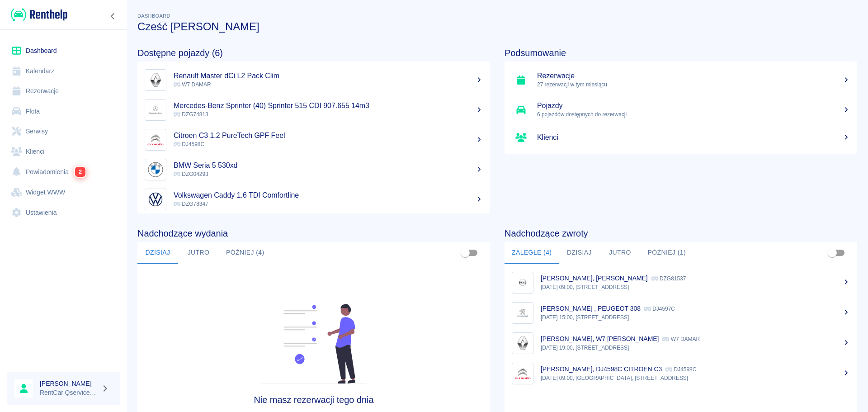 The height and width of the screenshot is (412, 868). What do you see at coordinates (531, 253) in the screenshot?
I see `button: Zaległe (4)` at bounding box center [531, 253].